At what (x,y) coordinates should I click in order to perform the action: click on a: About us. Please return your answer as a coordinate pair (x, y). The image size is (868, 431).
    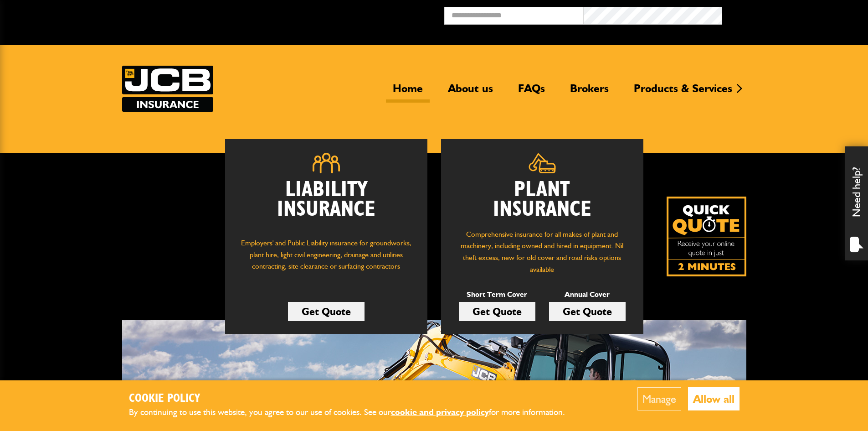
    Looking at the image, I should click on (470, 92).